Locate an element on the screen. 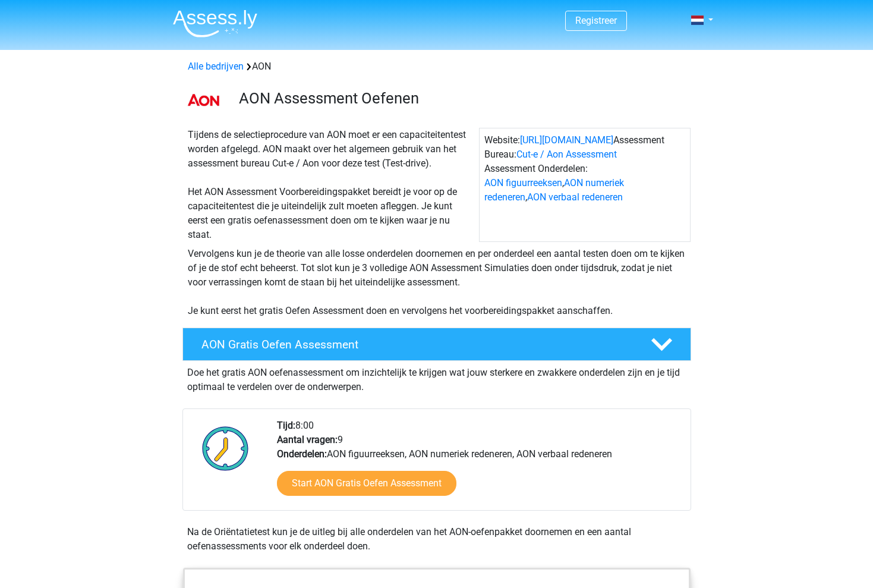  a: Start AON Gratis Oefen Assessment is located at coordinates (367, 483).